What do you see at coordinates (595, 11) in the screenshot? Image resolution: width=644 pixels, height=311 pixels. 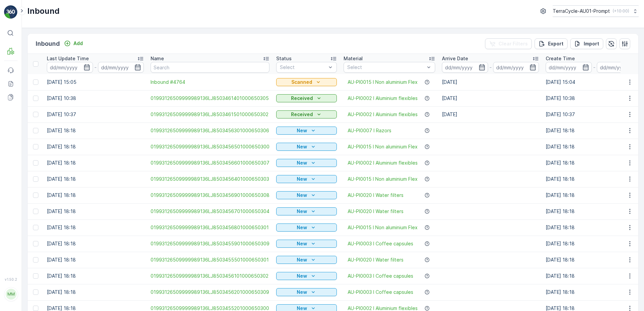 I see `button: TerraCycle-AU01-Prompt(+10:00)` at bounding box center [595, 11].